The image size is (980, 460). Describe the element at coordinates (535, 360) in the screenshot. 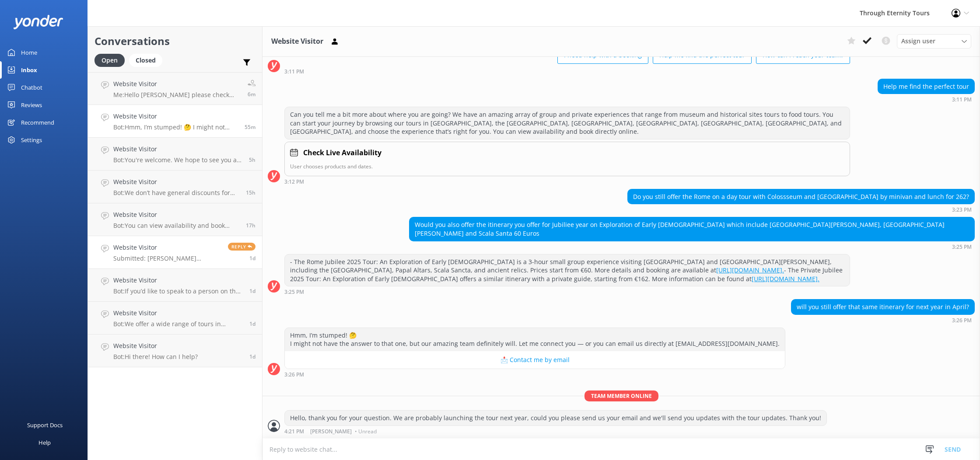

I see `button: 📩 Contact me by email` at that location.